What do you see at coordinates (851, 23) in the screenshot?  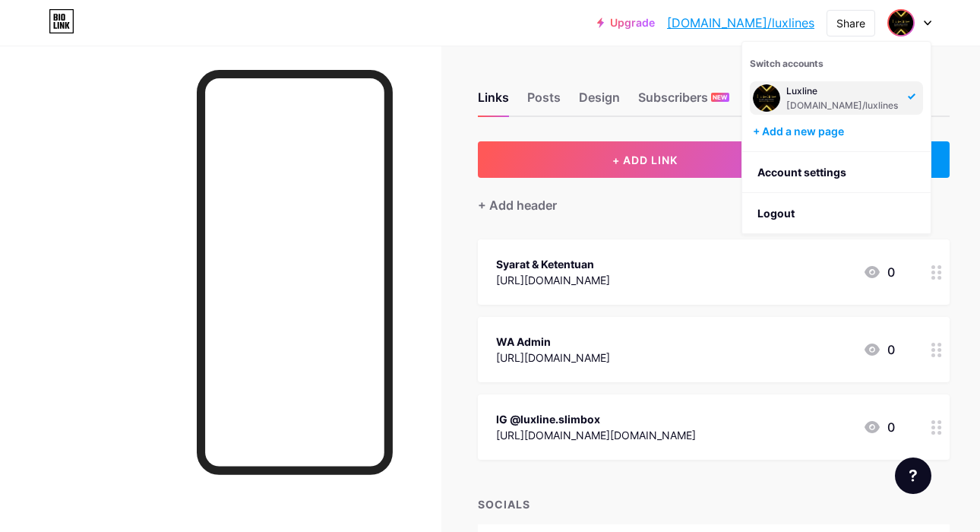 I see `div: Share` at bounding box center [851, 23].